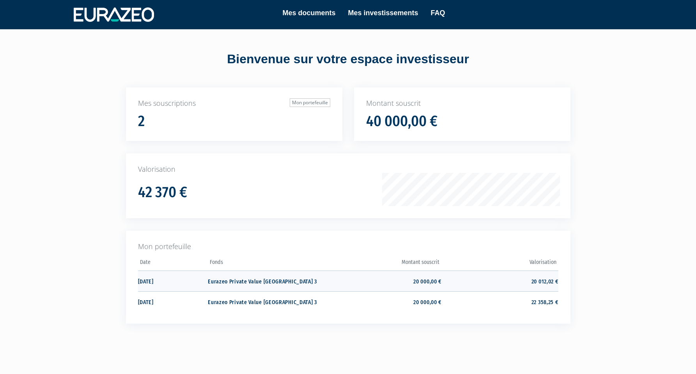 Image resolution: width=696 pixels, height=374 pixels. What do you see at coordinates (163, 192) in the screenshot?
I see `h1: 42 370 €` at bounding box center [163, 192].